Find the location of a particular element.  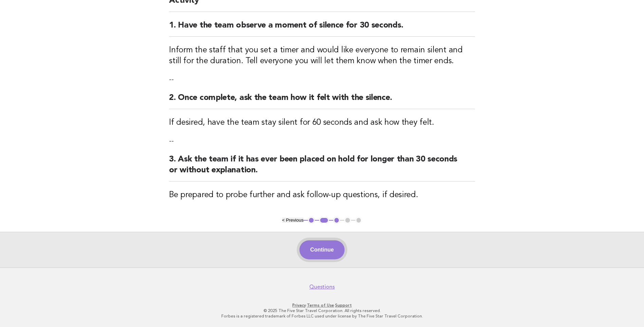

h3: Be prepared to probe further and ask follow-up questions, if desired. is located at coordinates (322, 195).